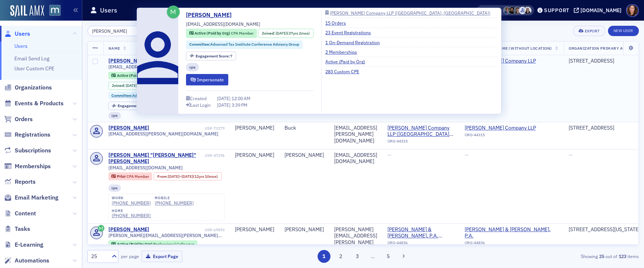 The image size is (644, 268). What do you see at coordinates (632, 11) in the screenshot?
I see `span: Profile` at bounding box center [632, 11].